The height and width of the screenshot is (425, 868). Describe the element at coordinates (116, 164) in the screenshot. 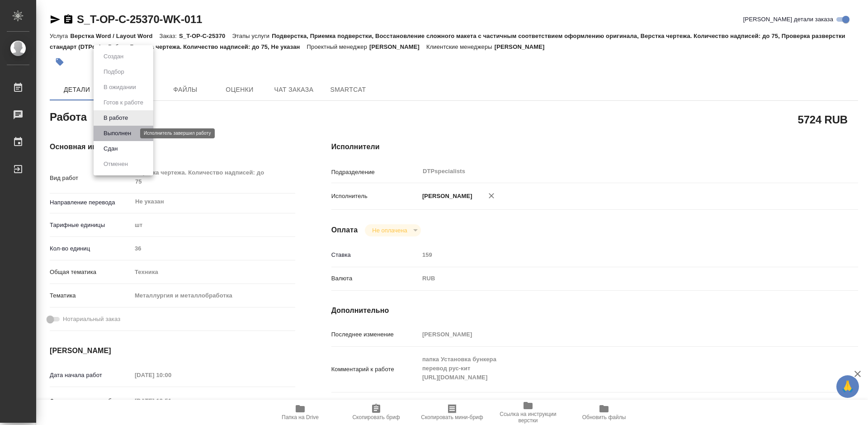

I see `button: Отменен` at that location.